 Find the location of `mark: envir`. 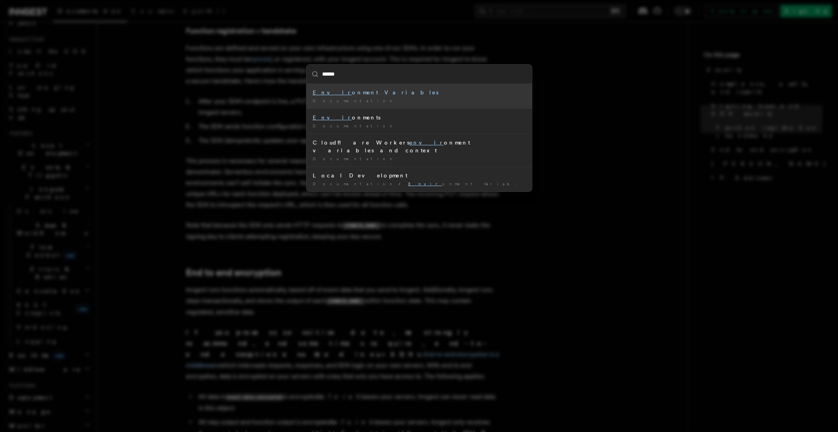

mark: envir is located at coordinates (427, 142).